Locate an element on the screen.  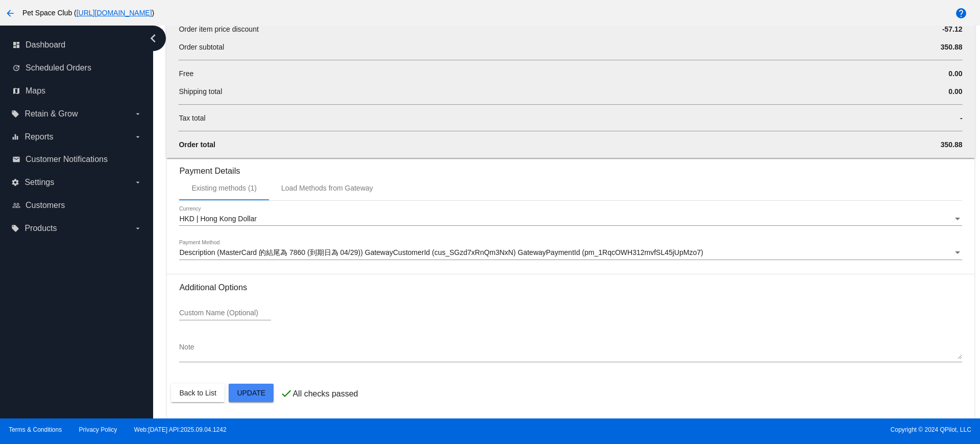
span: Tax total is located at coordinates (191, 118).